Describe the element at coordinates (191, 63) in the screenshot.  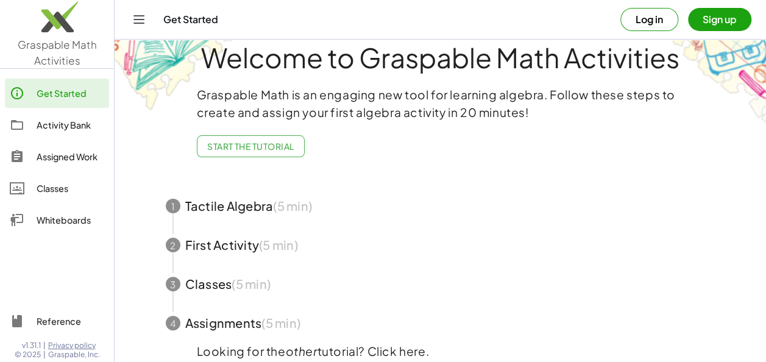
I see `img: get-started-bg-ul-Ceg4j33I.png` at that location.